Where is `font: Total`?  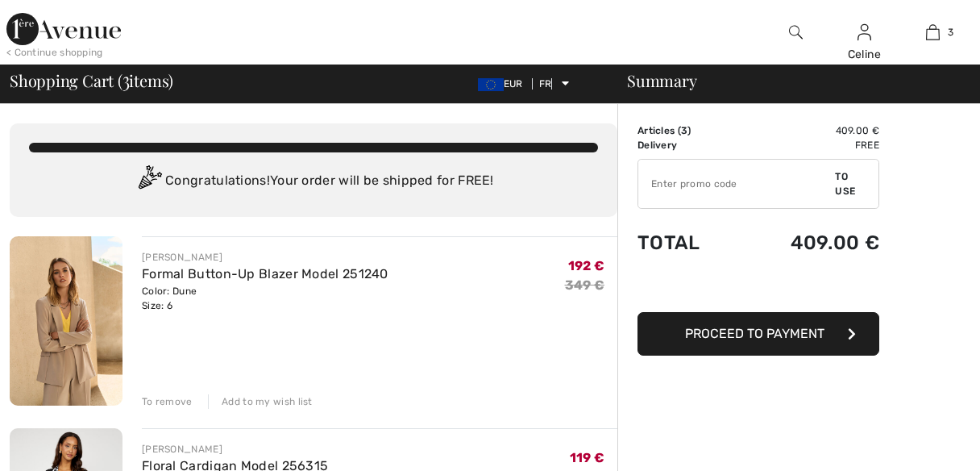 font: Total is located at coordinates (669, 243).